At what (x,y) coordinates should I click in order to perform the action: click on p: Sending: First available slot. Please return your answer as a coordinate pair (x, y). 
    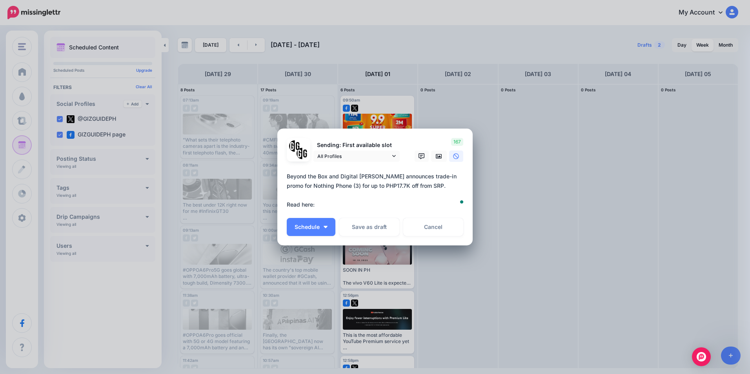
    Looking at the image, I should click on (357, 145).